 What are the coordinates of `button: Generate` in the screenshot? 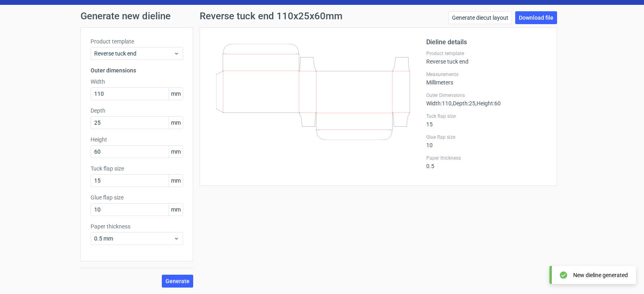 It's located at (177, 281).